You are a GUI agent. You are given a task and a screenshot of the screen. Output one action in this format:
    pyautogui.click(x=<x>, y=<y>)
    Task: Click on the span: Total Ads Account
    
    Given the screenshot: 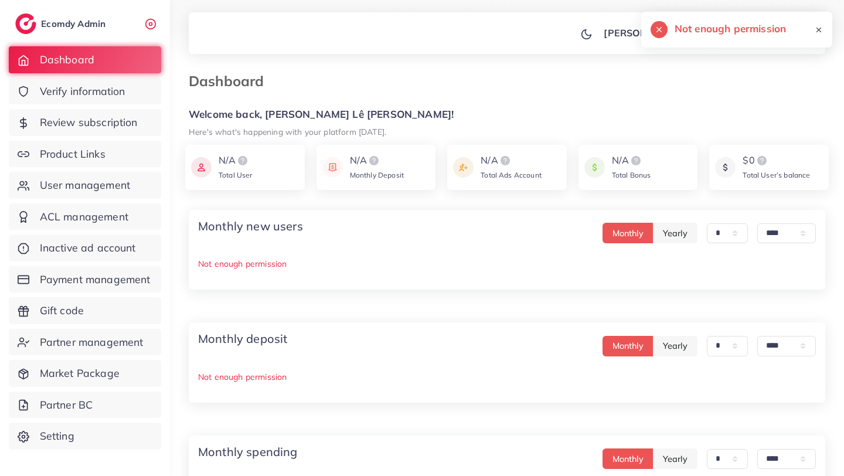 What is the action you would take?
    pyautogui.click(x=511, y=175)
    